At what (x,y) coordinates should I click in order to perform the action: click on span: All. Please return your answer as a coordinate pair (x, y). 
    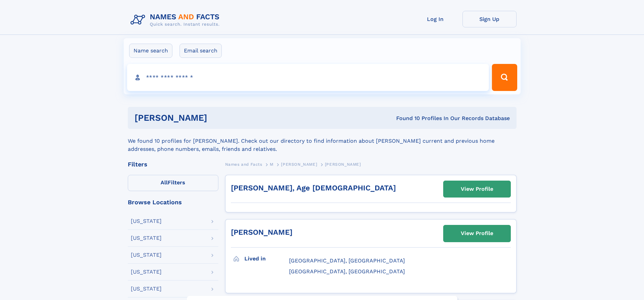
    Looking at the image, I should click on (164, 182).